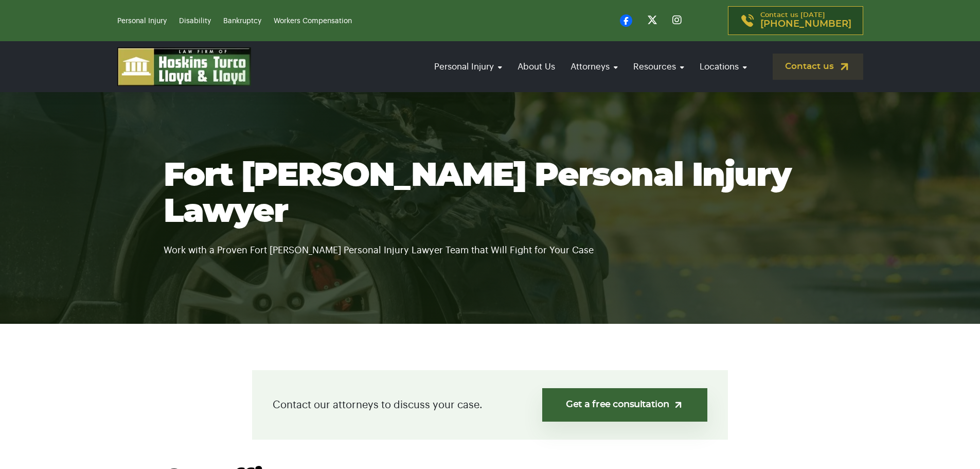 Image resolution: width=980 pixels, height=469 pixels. I want to click on a: Contact us, so click(818, 66).